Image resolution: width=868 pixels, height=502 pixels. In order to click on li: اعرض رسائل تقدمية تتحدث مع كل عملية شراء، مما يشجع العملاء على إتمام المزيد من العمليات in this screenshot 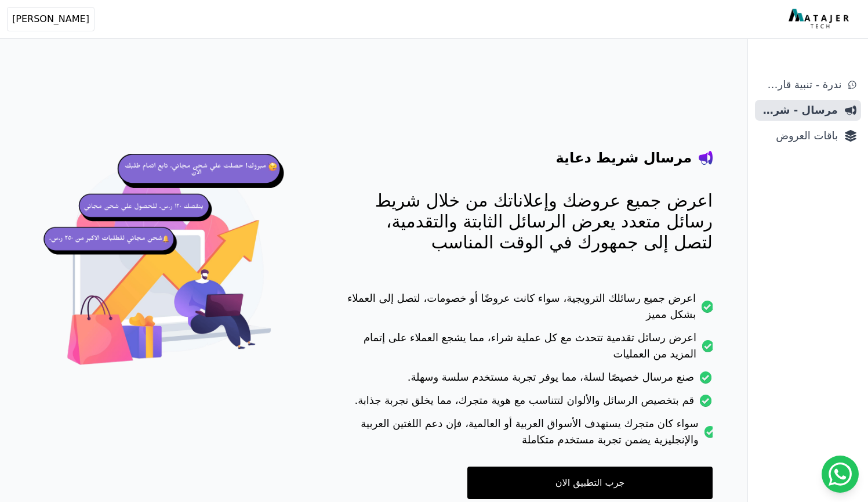, I will do `click(529, 349)`.